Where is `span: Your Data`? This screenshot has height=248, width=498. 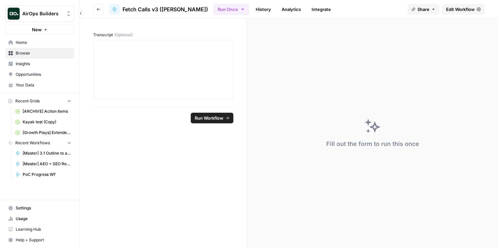 span: Your Data is located at coordinates (43, 85).